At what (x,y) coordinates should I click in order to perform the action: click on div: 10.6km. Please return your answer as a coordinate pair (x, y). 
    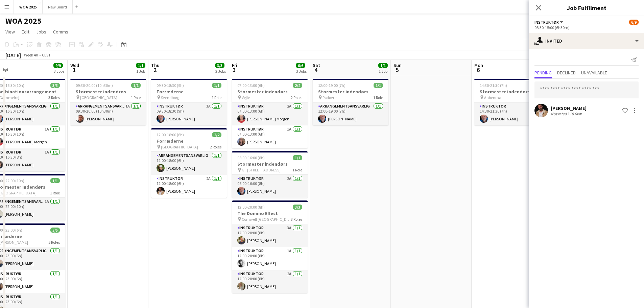
    Looking at the image, I should click on (576, 114).